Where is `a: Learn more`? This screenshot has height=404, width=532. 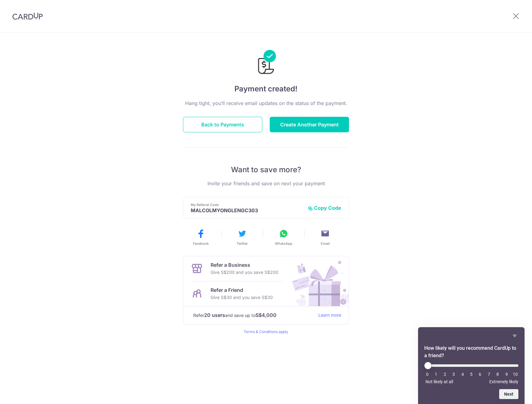
a: Learn more is located at coordinates (330, 315).